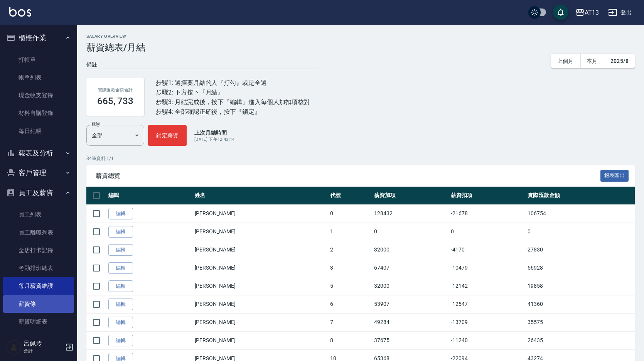 This screenshot has width=644, height=361. Describe the element at coordinates (38, 215) in the screenshot. I see `a: 員工列表` at that location.